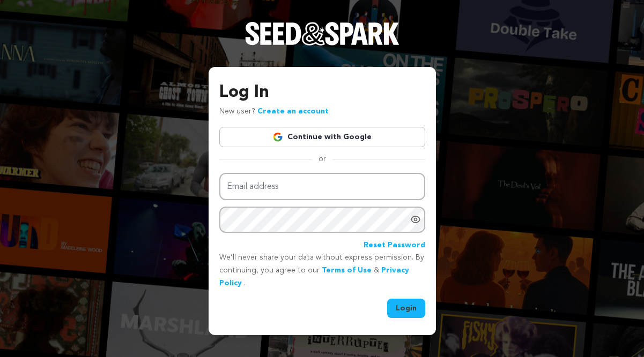 This screenshot has height=357, width=644. I want to click on p: We’ll never share your data without express permission. By continuing, you agree to our & ., so click(322, 271).